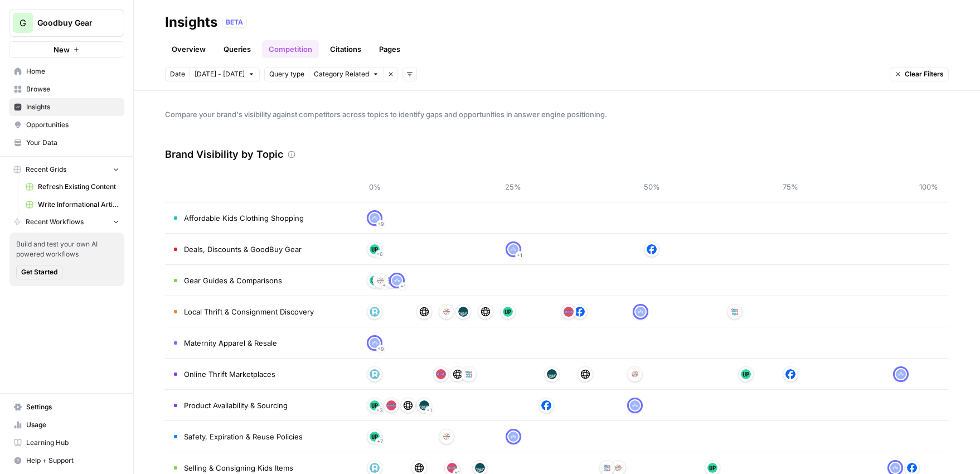 The width and height of the screenshot is (980, 474). Describe the element at coordinates (243, 249) in the screenshot. I see `span: Deals, Discounts & GoodBuy Gear` at that location.